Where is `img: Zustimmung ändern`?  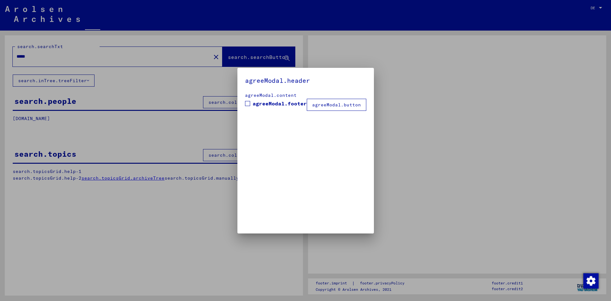
img: Zustimmung ändern is located at coordinates (591, 281).